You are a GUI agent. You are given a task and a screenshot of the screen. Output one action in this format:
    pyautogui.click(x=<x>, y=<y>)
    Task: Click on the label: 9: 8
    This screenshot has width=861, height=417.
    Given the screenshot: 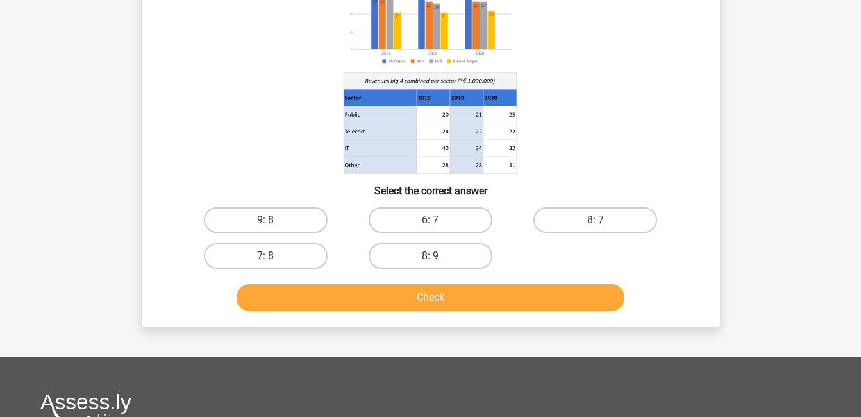 What is the action you would take?
    pyautogui.click(x=265, y=220)
    